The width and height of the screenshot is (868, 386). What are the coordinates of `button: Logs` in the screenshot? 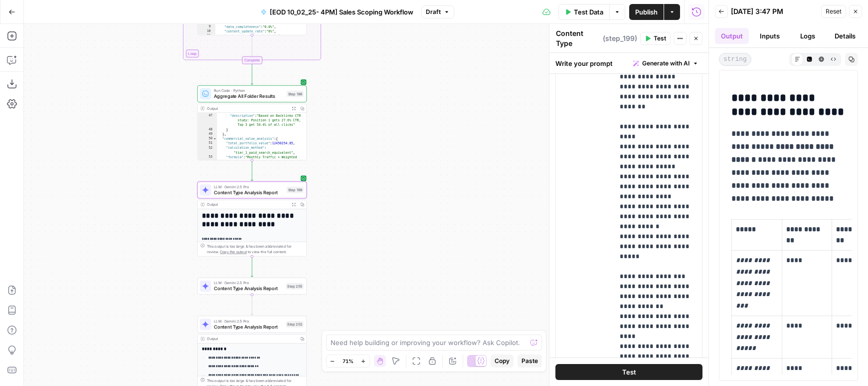 It's located at (807, 36).